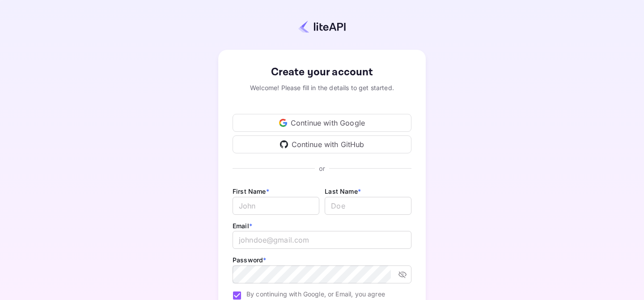 The width and height of the screenshot is (644, 300). Describe the element at coordinates (322, 27) in the screenshot. I see `img: liteapi` at that location.